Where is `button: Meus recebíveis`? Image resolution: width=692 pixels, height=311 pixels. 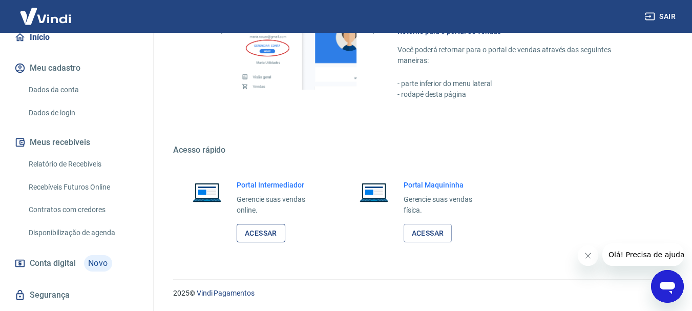
button: Meus recebíveis is located at coordinates (76, 142).